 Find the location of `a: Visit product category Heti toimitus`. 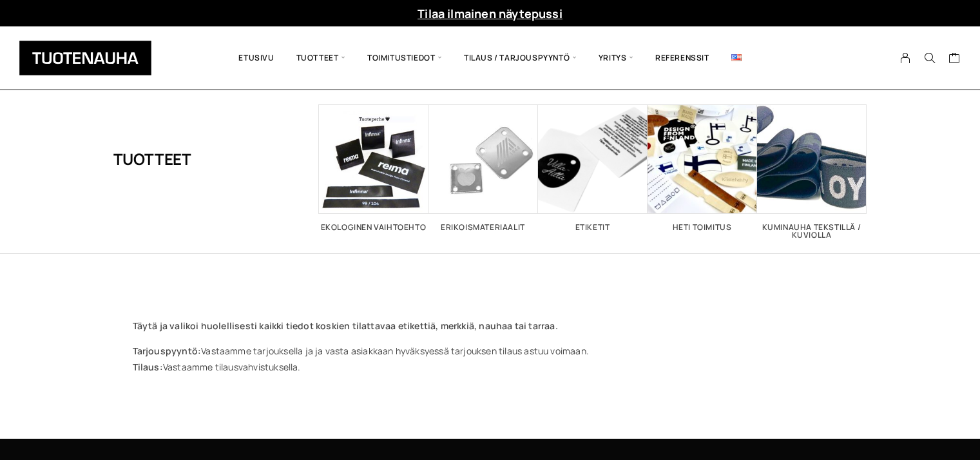

a: Visit product category Heti toimitus is located at coordinates (702, 168).